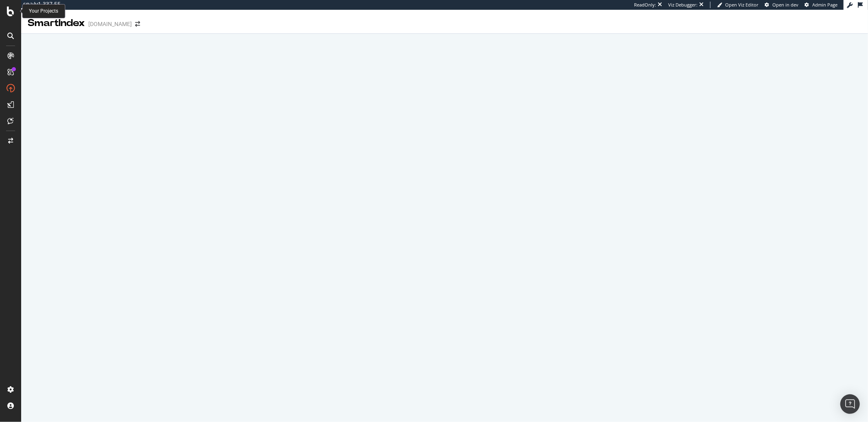 This screenshot has width=868, height=422. Describe the element at coordinates (738, 5) in the screenshot. I see `a: Open Viz Editor` at that location.